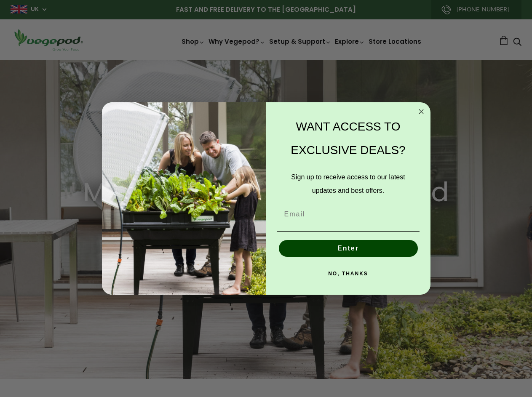 This screenshot has width=532, height=397. What do you see at coordinates (348, 214) in the screenshot?
I see `input: Email` at bounding box center [348, 214].